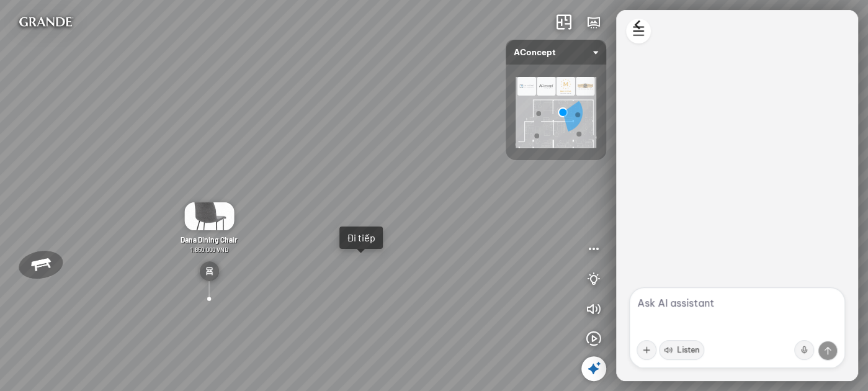 The image size is (868, 391). I want to click on img: Gh___n_Dana_7A6XRUHMPY6G.gif, so click(209, 216).